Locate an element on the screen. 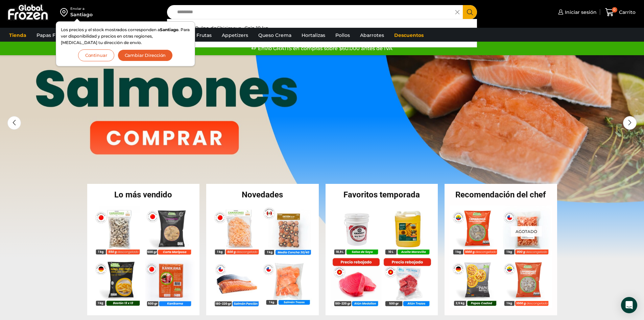 This screenshot has width=644, height=320. a: Tienda is located at coordinates (17, 35).